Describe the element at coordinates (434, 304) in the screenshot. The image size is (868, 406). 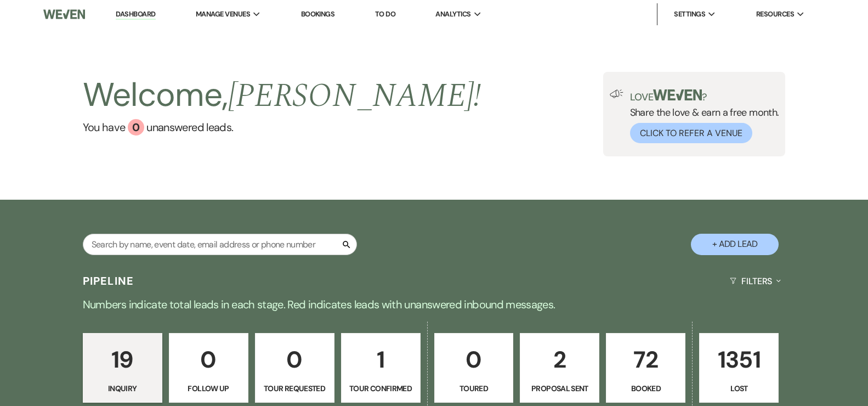
I see `p: Numbers indicate total leads in each stage. Red indicates leads with unanswered inbound messages.` at that location.